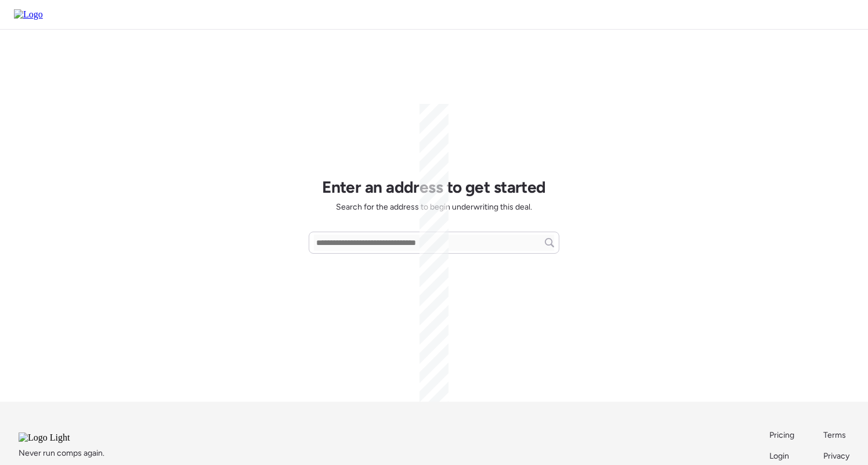  I want to click on a: Privacy, so click(836, 456).